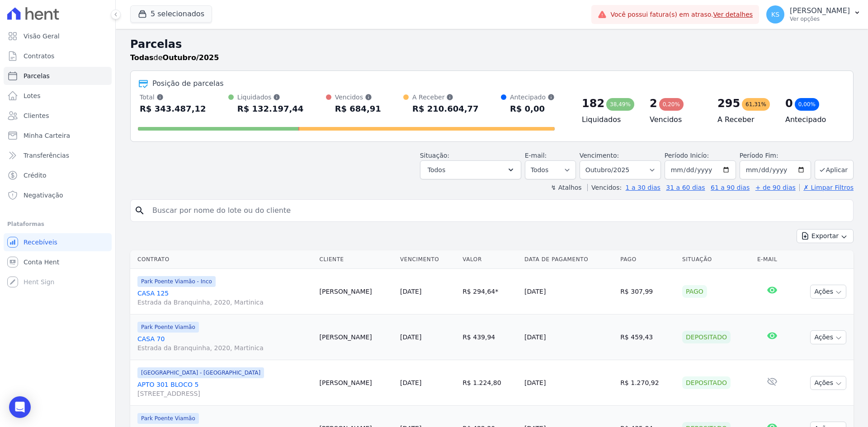 Image resolution: width=868 pixels, height=427 pixels. I want to click on label: E-mail:, so click(536, 156).